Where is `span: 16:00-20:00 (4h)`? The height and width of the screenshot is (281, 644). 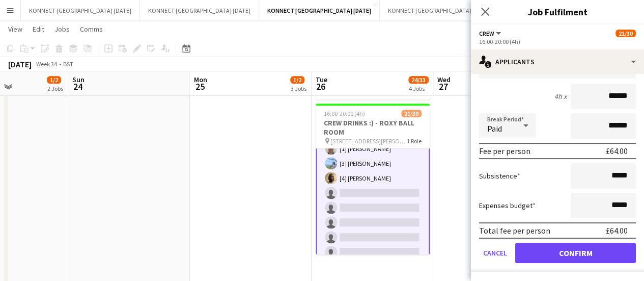
span: 16:00-20:00 (4h) is located at coordinates (344, 113).